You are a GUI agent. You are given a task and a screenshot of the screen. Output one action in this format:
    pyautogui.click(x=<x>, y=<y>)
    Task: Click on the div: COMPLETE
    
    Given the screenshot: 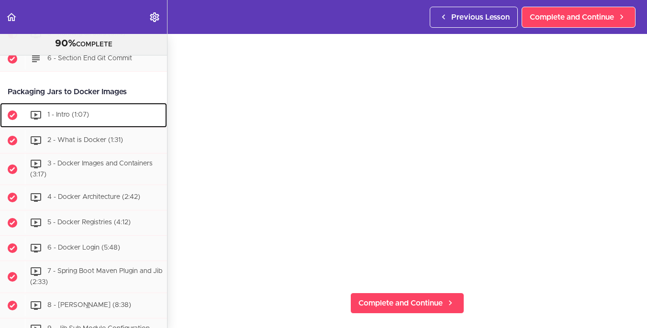 What is the action you would take?
    pyautogui.click(x=83, y=44)
    